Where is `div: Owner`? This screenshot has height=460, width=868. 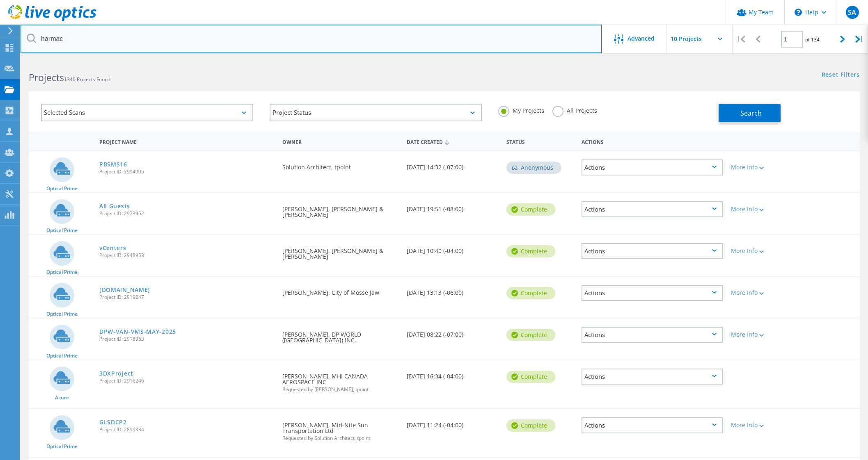 div: Owner is located at coordinates (341, 141).